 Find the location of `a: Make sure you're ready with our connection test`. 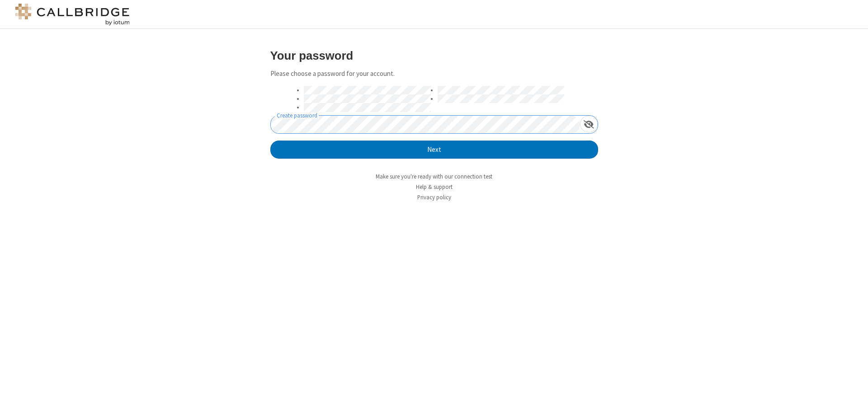

a: Make sure you're ready with our connection test is located at coordinates (434, 176).